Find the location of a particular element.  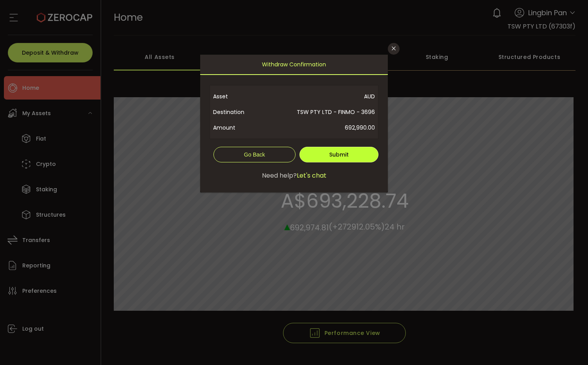

span: 692,990.00 is located at coordinates (319, 127).